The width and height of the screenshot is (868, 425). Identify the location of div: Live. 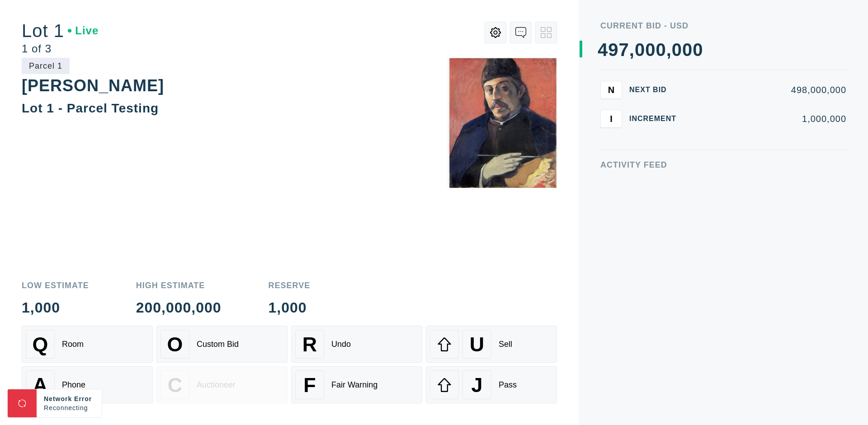
(83, 30).